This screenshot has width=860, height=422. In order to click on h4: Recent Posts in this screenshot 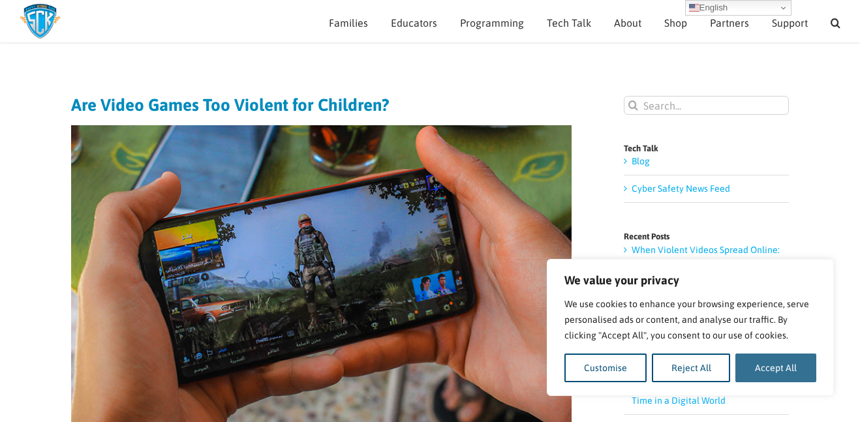, I will do `click(706, 236)`.